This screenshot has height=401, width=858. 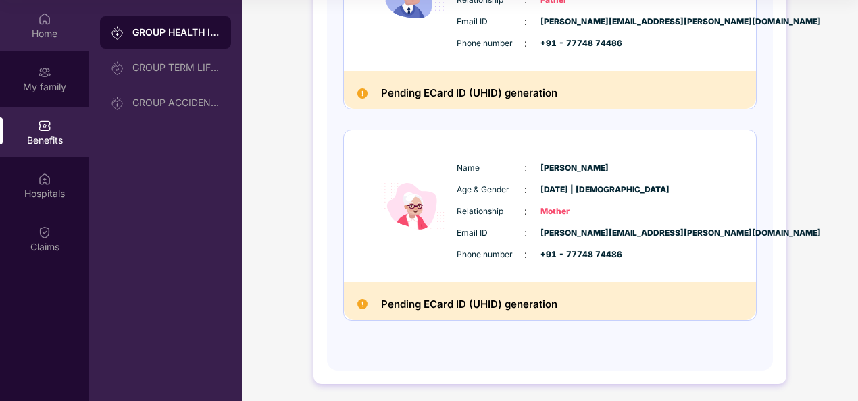 I want to click on img: svg+xml;base64,PHN2ZyBpZD0iQ2xhaW0iIHhtbG5zPSJodHRwOi8vd3d3LnczLm9yZy8yMDAwL3N2ZyIgd2lkdGg9IjIwIi..., so click(x=45, y=232).